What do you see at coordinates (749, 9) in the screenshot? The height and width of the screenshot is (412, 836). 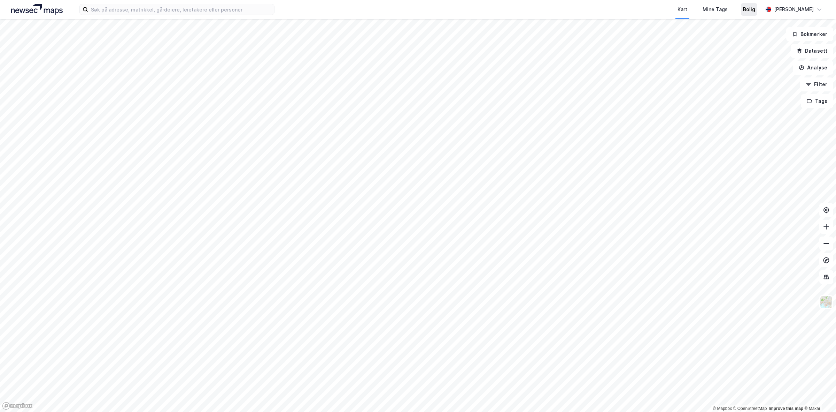 I see `div: Bolig` at bounding box center [749, 9].